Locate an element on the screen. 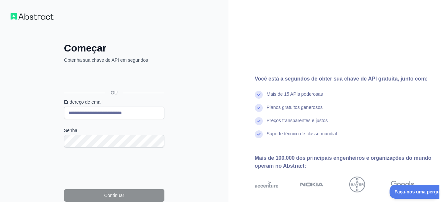 The image size is (446, 202). img: Fluxo de trabalho is located at coordinates (32, 16).